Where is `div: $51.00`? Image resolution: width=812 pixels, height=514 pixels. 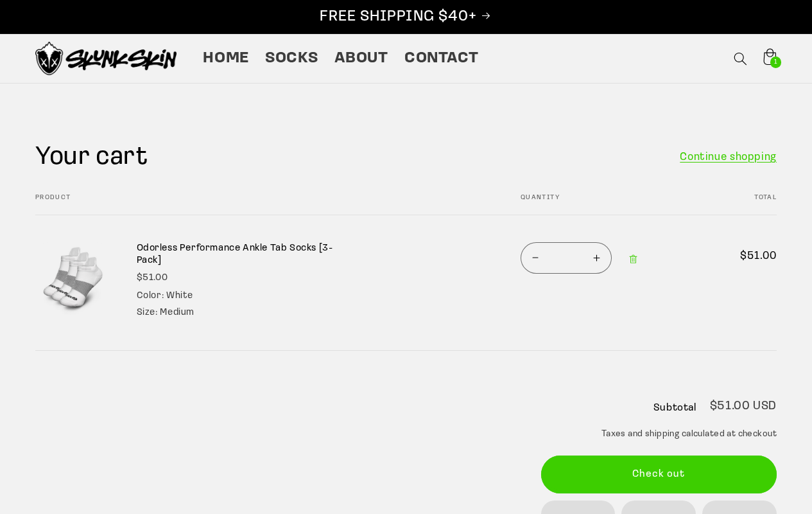
div: $51.00 is located at coordinates (238, 278).